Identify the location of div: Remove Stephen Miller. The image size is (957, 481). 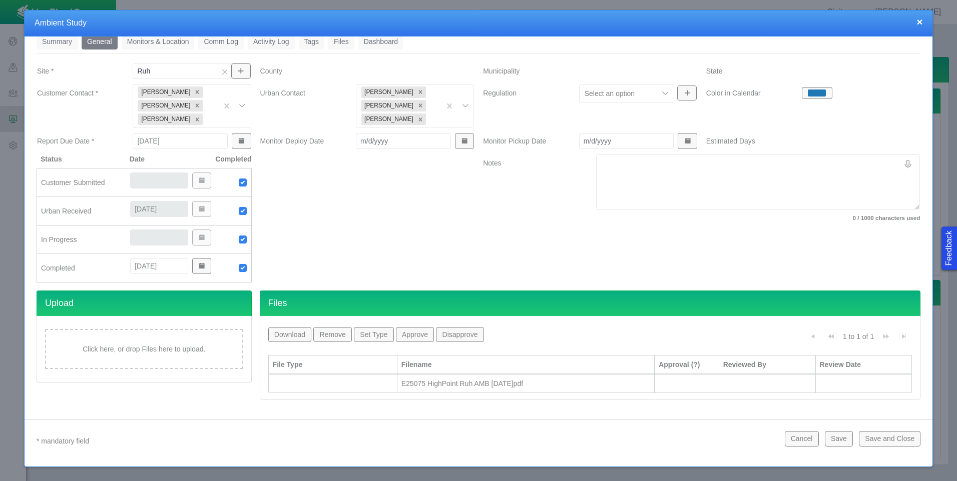
(197, 106).